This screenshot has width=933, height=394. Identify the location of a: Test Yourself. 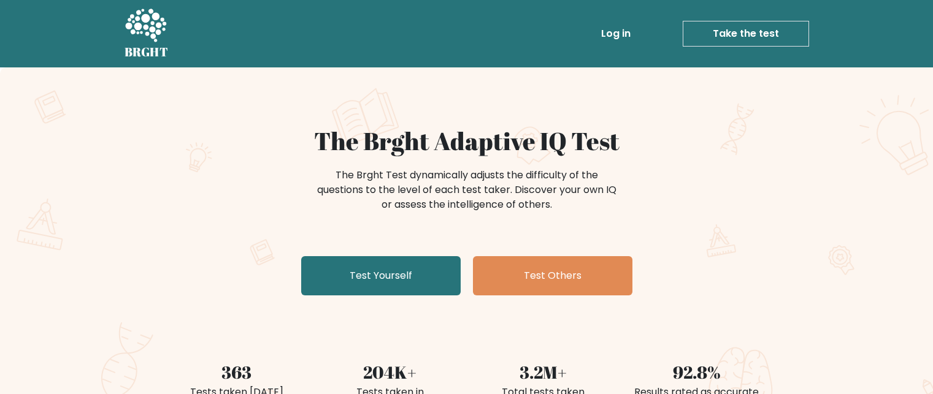
(381, 276).